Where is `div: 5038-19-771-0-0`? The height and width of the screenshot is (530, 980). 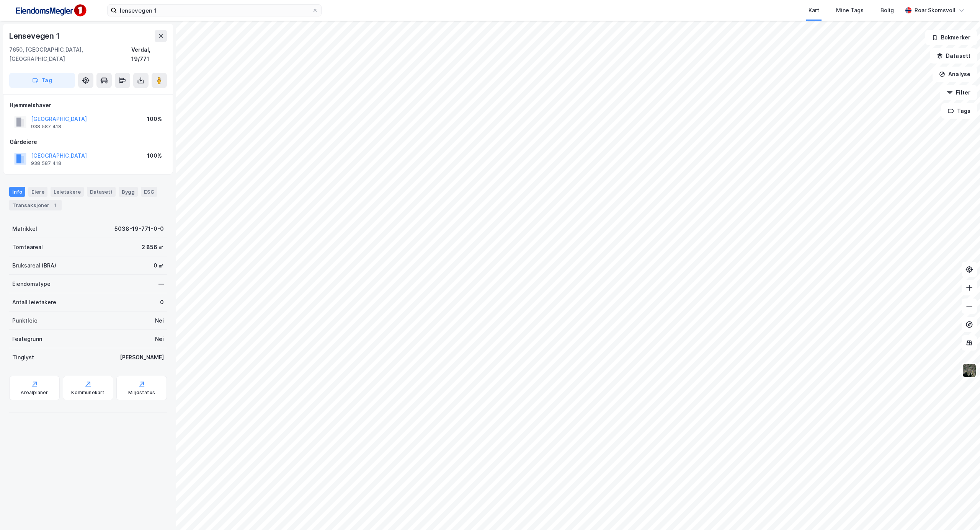
div: 5038-19-771-0-0 is located at coordinates (139, 229).